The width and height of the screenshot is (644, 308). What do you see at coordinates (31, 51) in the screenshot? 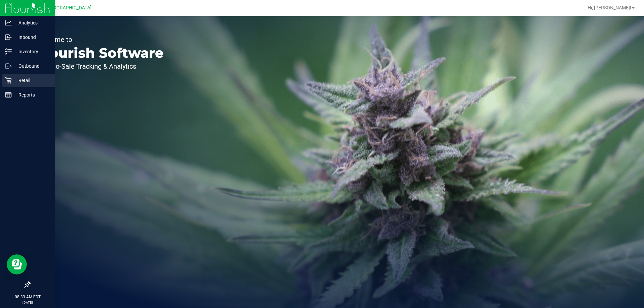
I see `p: Inventory` at bounding box center [31, 51].